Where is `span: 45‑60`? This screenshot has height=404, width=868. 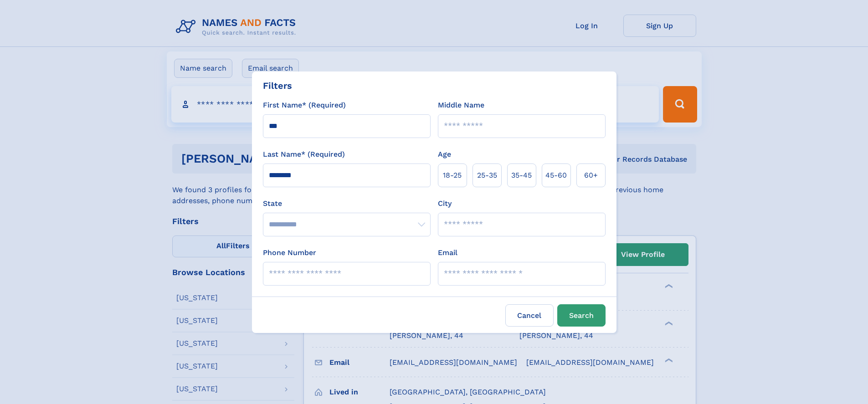 span: 45‑60 is located at coordinates (555, 176).